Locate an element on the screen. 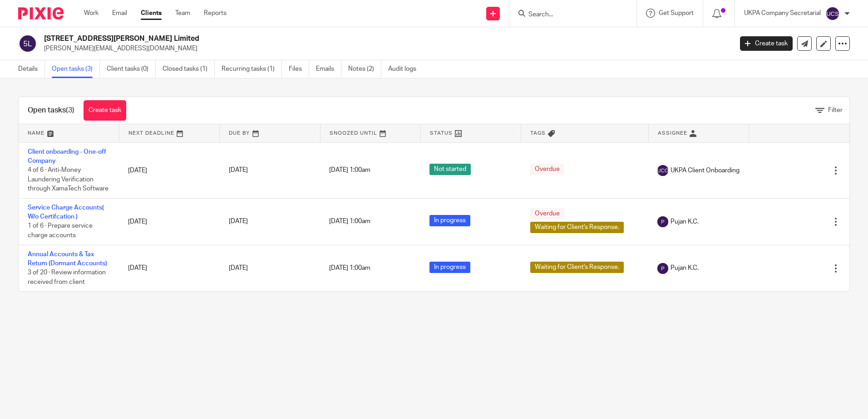 Image resolution: width=868 pixels, height=419 pixels. span: UKPA Client Onboarding is located at coordinates (705, 170).